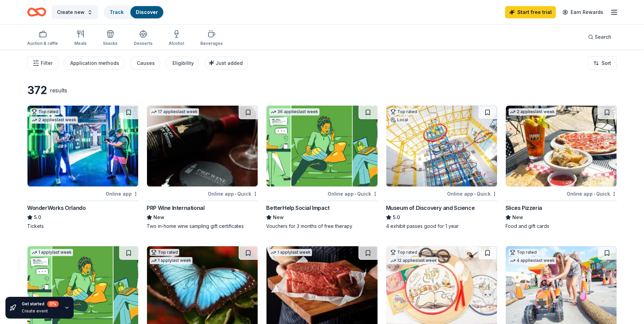 The width and height of the screenshot is (644, 324). Describe the element at coordinates (53, 304) in the screenshot. I see `div: 0 %` at that location.